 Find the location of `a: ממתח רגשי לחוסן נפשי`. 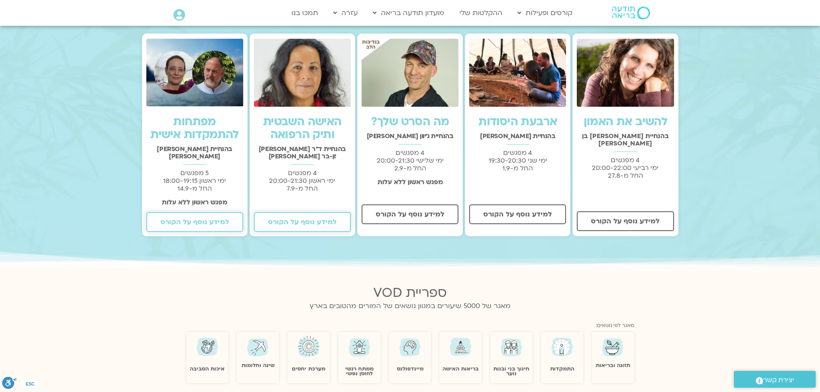

a: ממתח רגשי לחוסן נפשי is located at coordinates (360, 371).